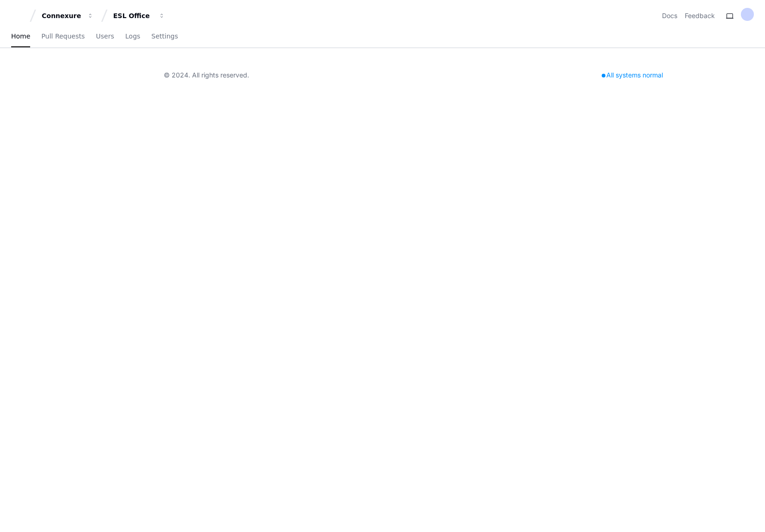  What do you see at coordinates (164, 36) in the screenshot?
I see `a: Settings` at bounding box center [164, 36].